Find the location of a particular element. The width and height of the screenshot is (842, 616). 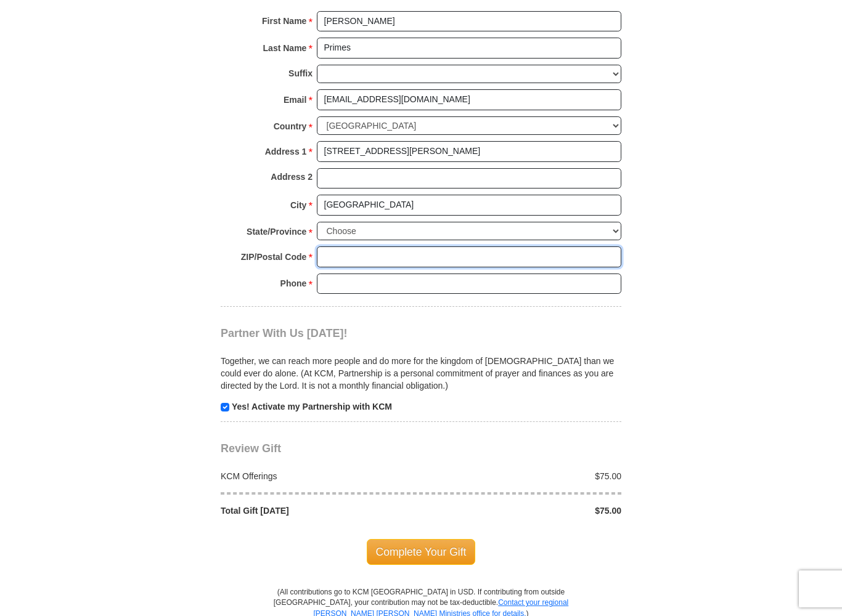

strong: Last Name is located at coordinates (285, 48).